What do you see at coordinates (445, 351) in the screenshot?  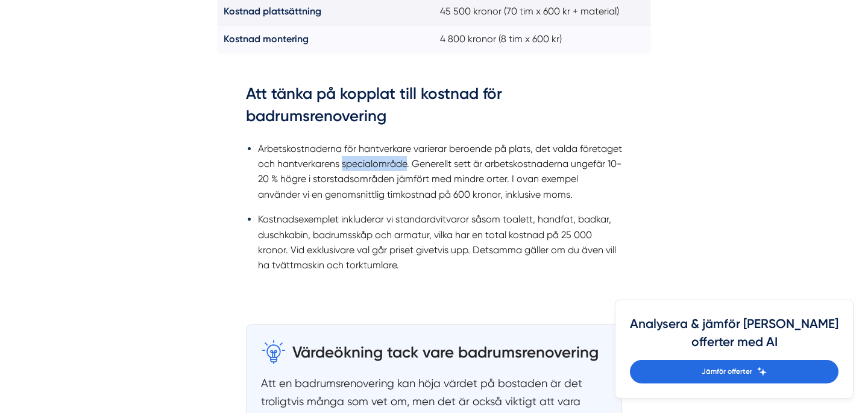 I see `h3: Värdeökning tack vare badrumsrenovering` at bounding box center [445, 351].